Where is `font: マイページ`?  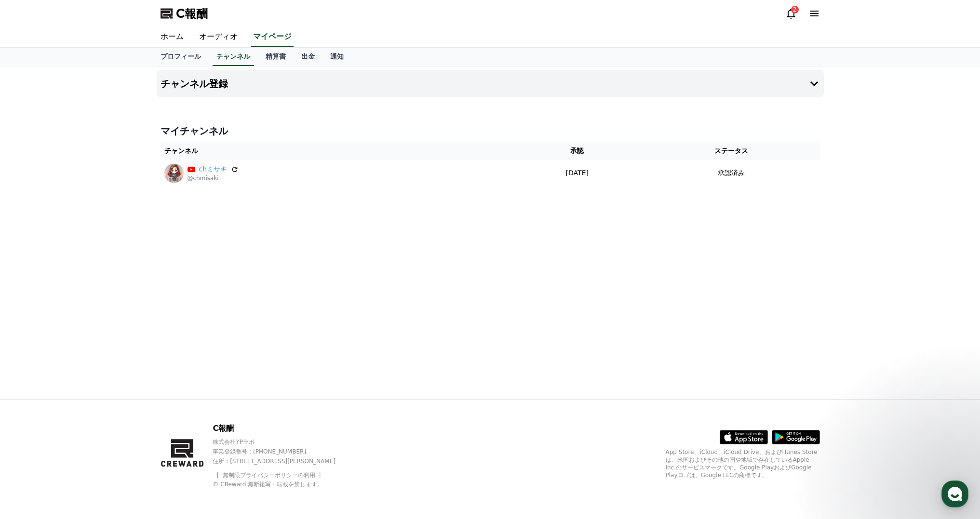 font: マイページ is located at coordinates (272, 36).